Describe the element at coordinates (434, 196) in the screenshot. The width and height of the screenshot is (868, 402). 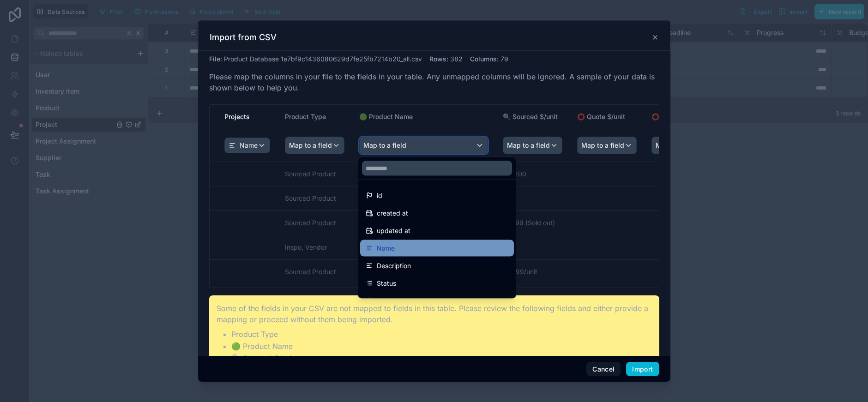
I see `div: scrollable content` at that location.